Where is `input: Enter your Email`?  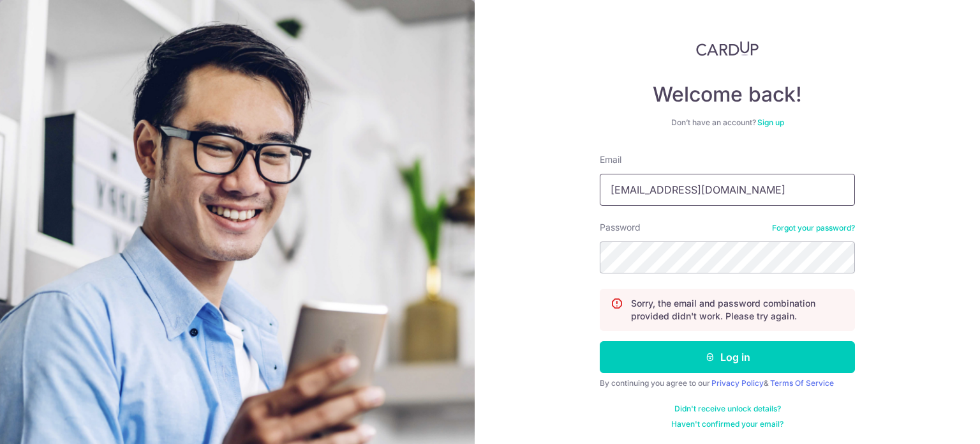
input: Enter your Email is located at coordinates (728, 189).